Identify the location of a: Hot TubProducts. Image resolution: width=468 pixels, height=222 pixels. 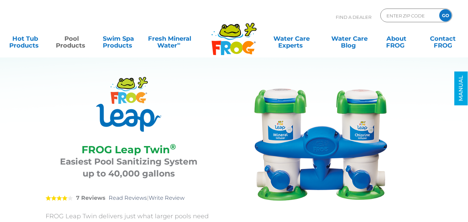
(25, 39).